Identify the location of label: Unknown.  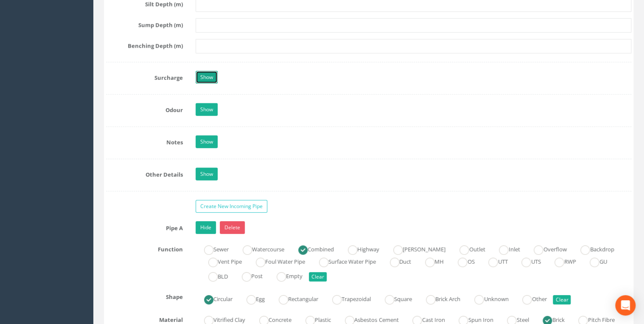
(487, 298).